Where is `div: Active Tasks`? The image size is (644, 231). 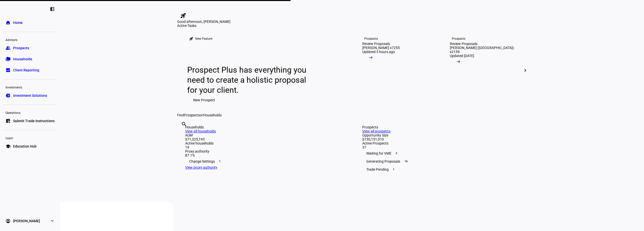 div: Active Tasks is located at coordinates (352, 26).